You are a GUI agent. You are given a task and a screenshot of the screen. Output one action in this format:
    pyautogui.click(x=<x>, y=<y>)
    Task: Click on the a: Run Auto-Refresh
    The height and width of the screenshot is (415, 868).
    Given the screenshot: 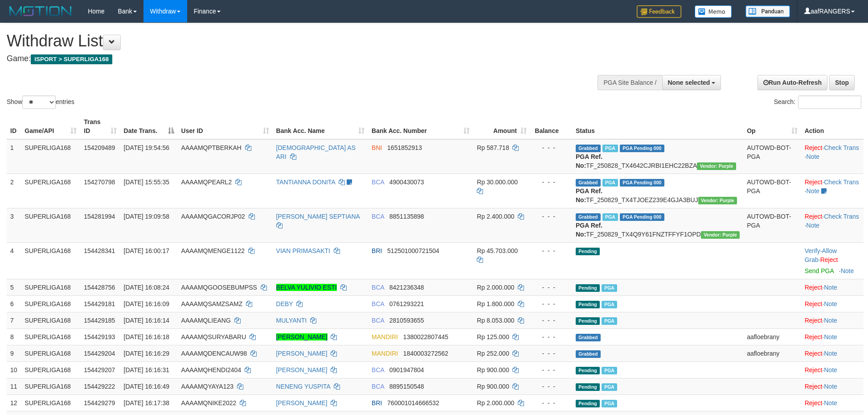 What is the action you would take?
    pyautogui.click(x=792, y=83)
    